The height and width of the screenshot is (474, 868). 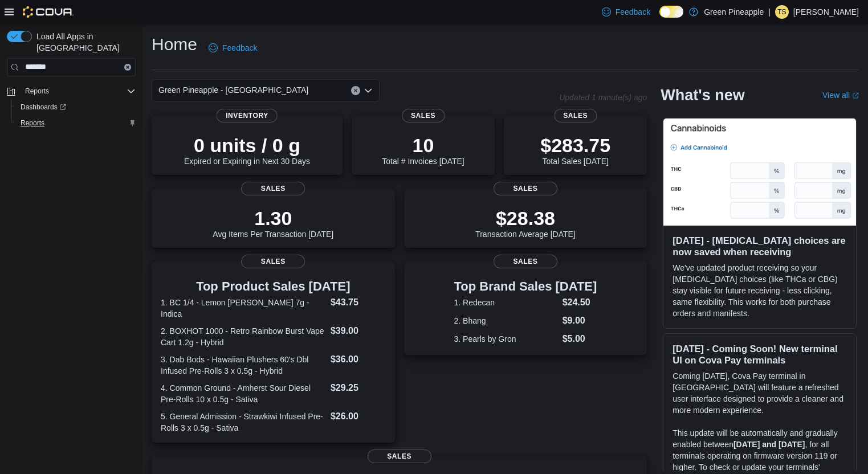 What do you see at coordinates (247, 146) in the screenshot?
I see `p: 0 units / 0 g` at bounding box center [247, 146].